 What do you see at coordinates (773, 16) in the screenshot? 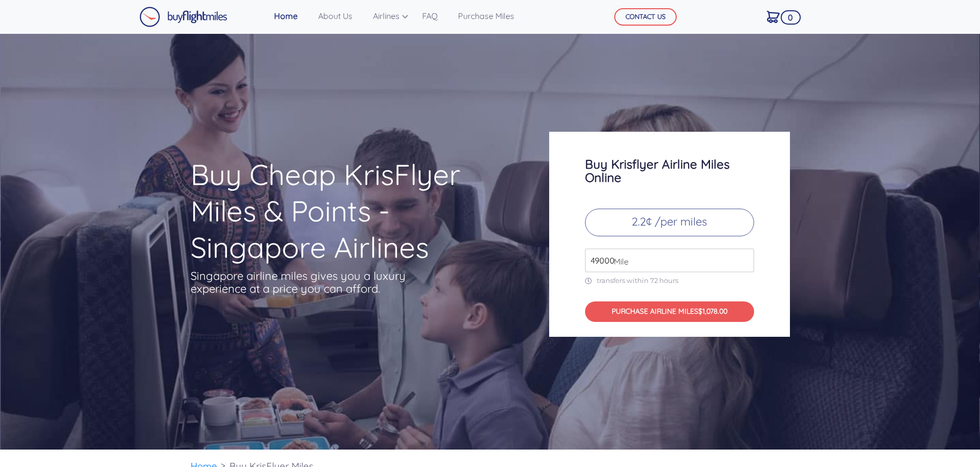
I see `a: 0` at bounding box center [773, 16].